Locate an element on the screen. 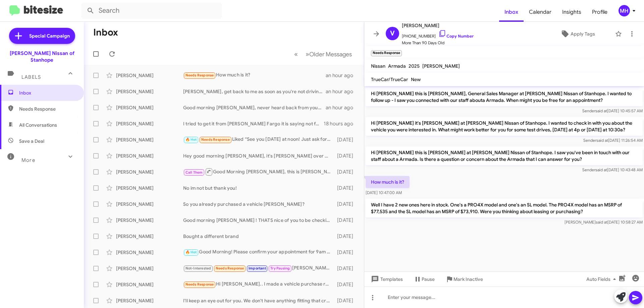 The height and width of the screenshot is (308, 644). span: Mark Inactive is located at coordinates (468, 279).